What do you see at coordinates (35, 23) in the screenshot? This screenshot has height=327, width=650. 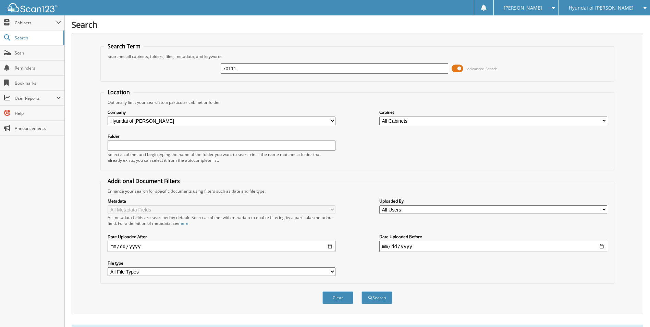 I see `span: Cabinets` at bounding box center [35, 23].